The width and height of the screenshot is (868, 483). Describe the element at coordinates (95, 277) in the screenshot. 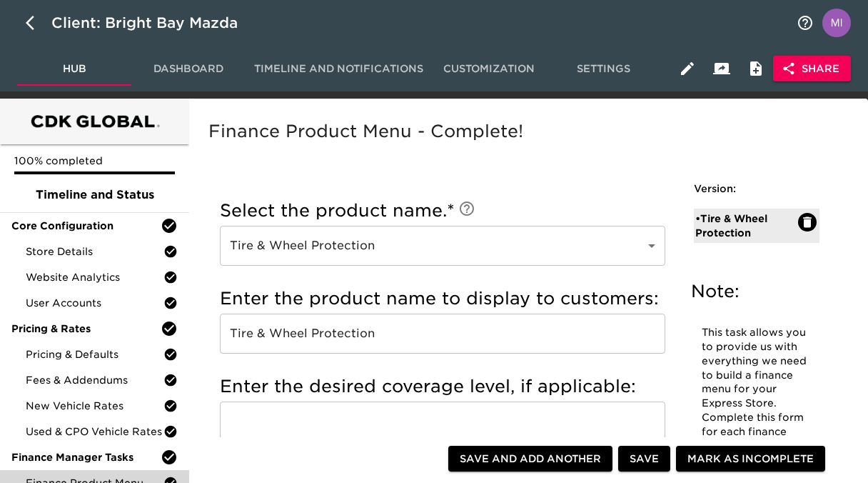

I see `span: Website Analytics` at that location.